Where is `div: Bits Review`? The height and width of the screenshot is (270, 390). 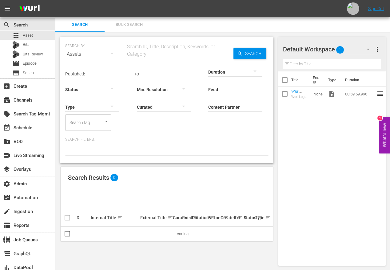 div: Bits Review is located at coordinates (16, 54).